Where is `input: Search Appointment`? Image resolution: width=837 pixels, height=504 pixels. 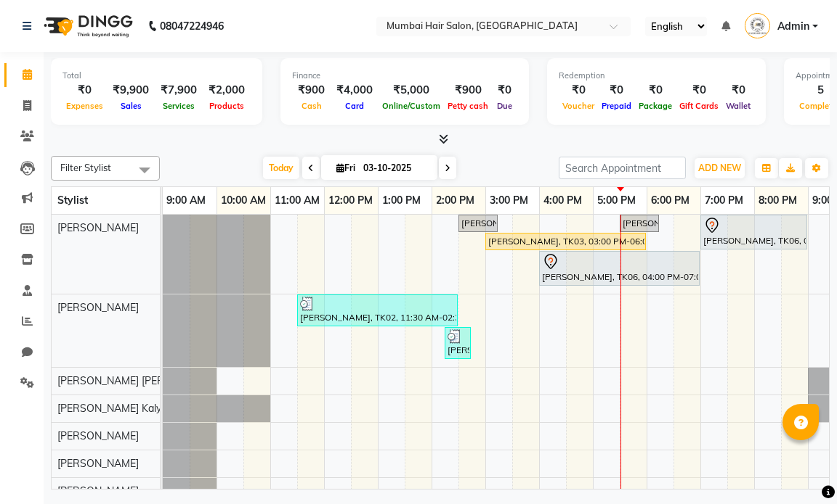
input: Search Appointment is located at coordinates (621, 167).